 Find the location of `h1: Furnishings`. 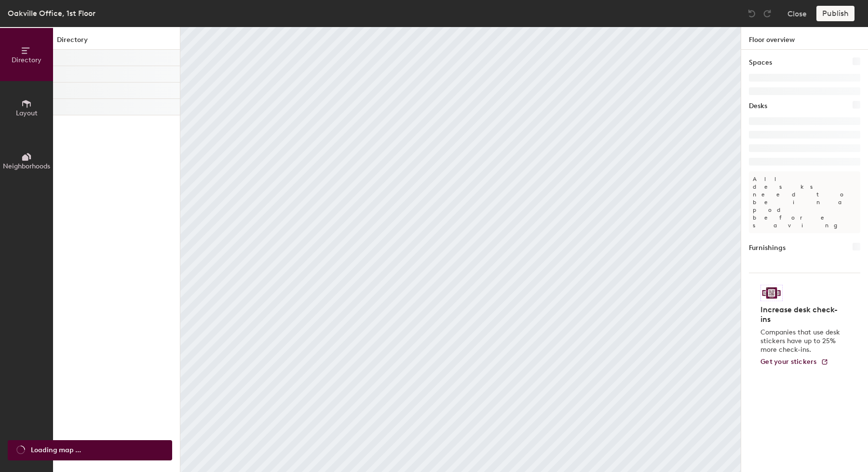

h1: Furnishings is located at coordinates (767, 248).